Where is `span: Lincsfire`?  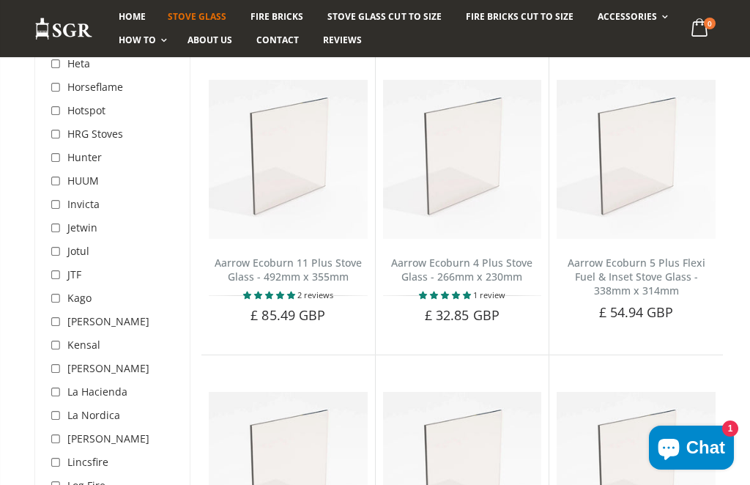
span: Lincsfire is located at coordinates (88, 461).